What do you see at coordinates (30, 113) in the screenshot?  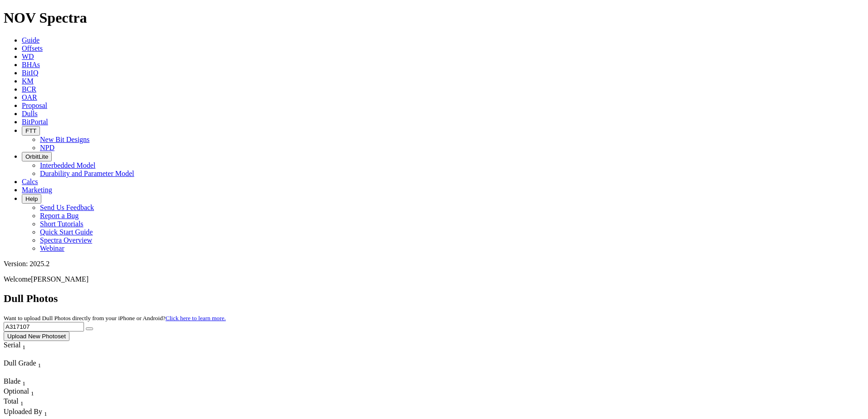 I see `span: Dulls` at bounding box center [30, 113].